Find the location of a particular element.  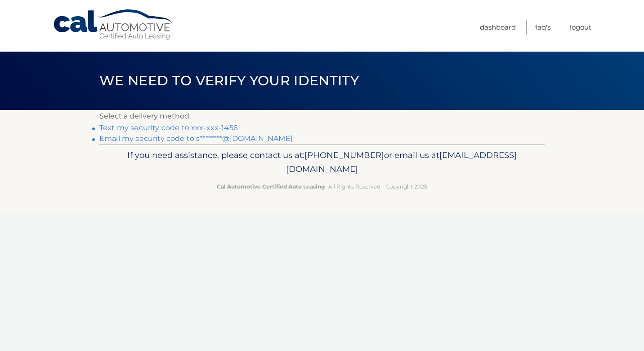

a: FAQ's is located at coordinates (542, 27).